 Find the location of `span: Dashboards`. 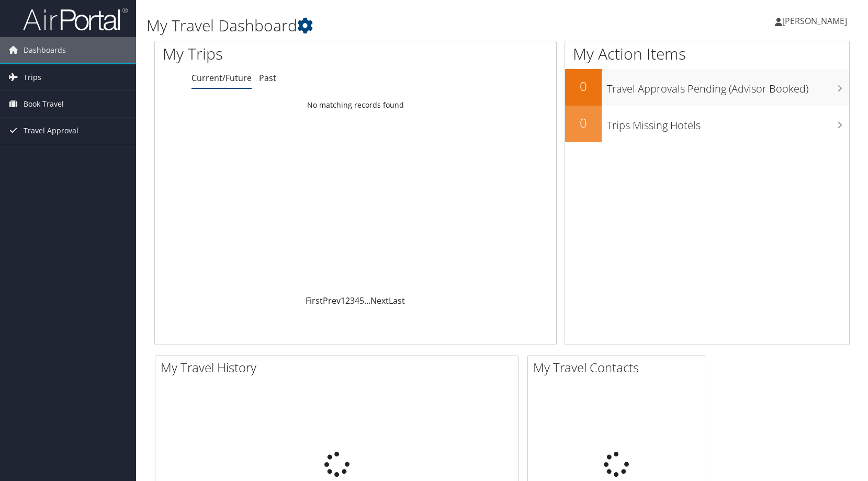

span: Dashboards is located at coordinates (45, 50).